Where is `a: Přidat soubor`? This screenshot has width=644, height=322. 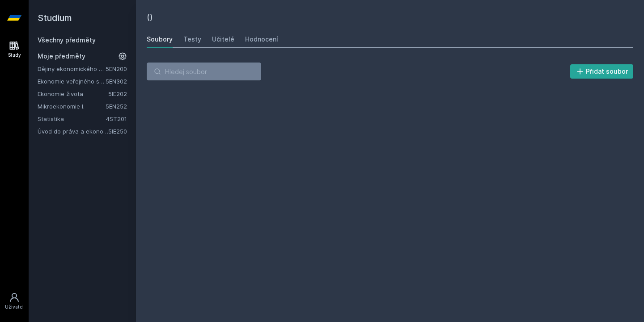 a: Přidat soubor is located at coordinates (602, 71).